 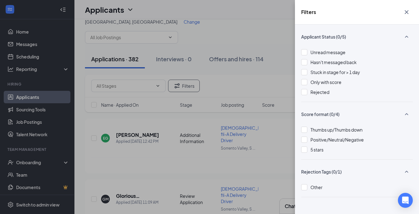 I want to click on span: Only with score, so click(x=326, y=82).